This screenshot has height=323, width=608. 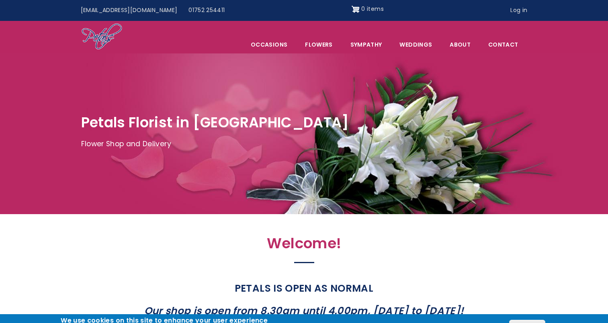 What do you see at coordinates (368, 9) in the screenshot?
I see `a: Shopping cart 0 items` at bounding box center [368, 9].